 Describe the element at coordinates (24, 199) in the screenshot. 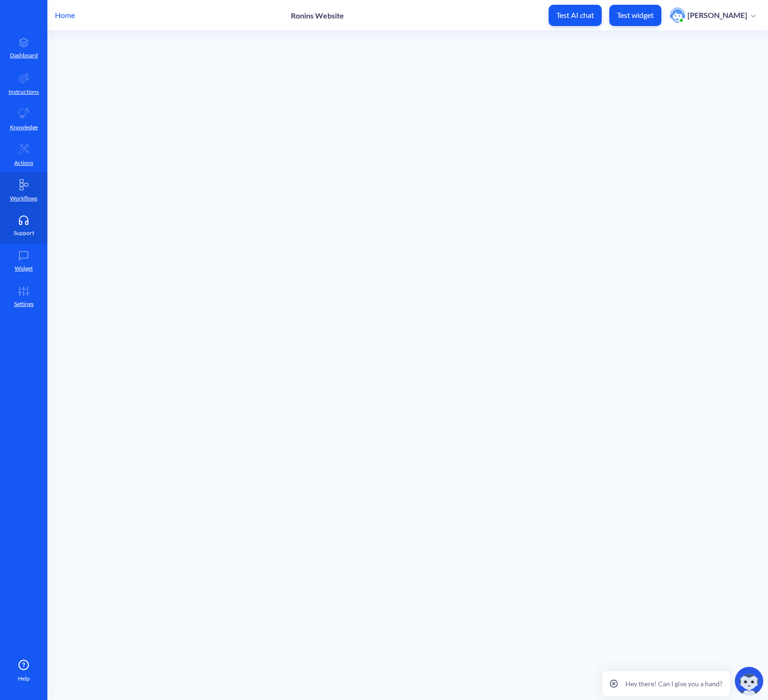

I see `p: Workflows` at that location.